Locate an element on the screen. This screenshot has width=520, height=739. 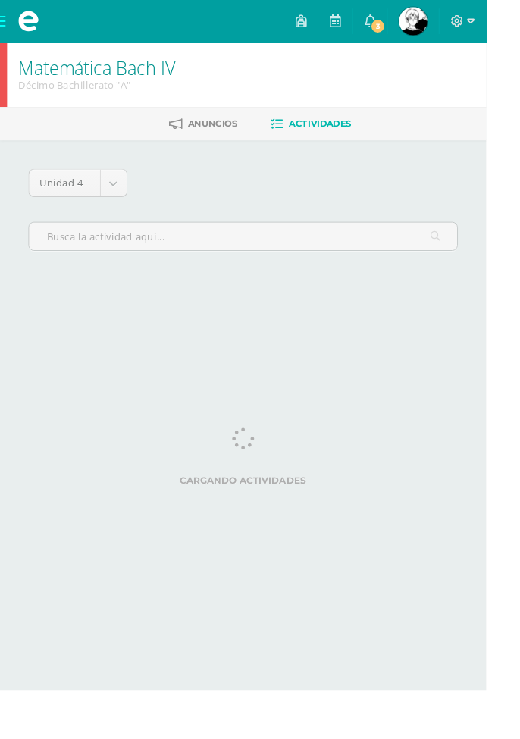
span: Actividades is located at coordinates (343, 132).